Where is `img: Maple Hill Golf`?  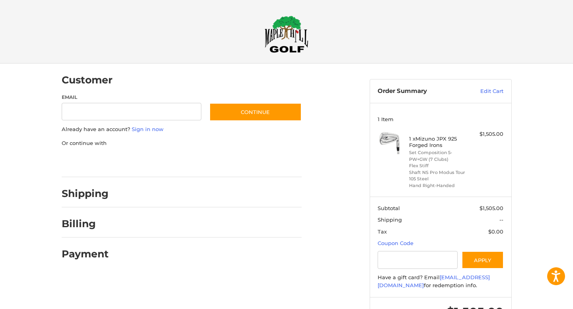
img: Maple Hill Golf is located at coordinates (286, 34).